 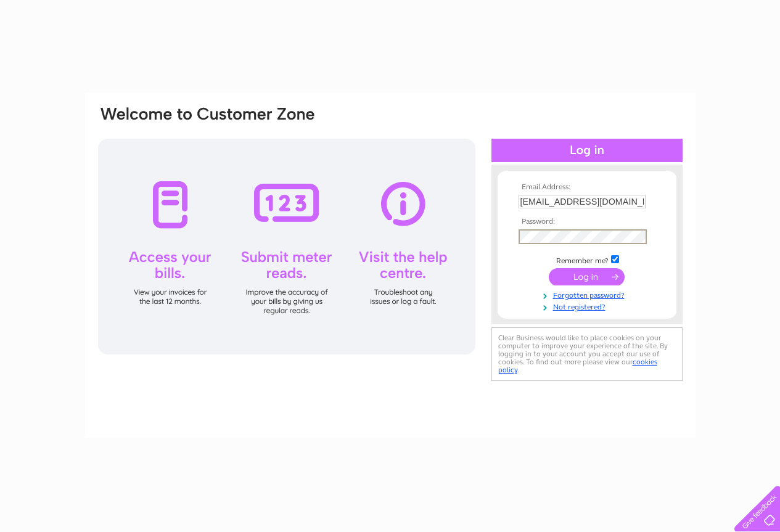 I want to click on th: Email Address:, so click(x=587, y=188).